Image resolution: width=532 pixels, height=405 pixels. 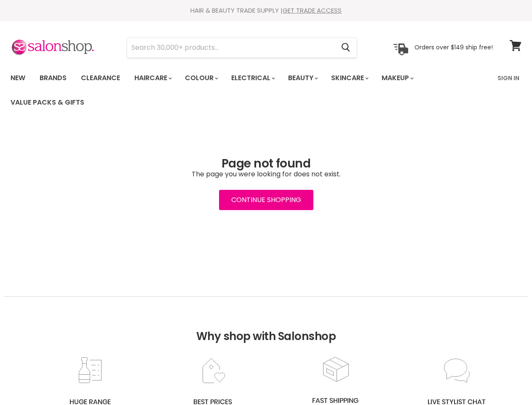 What do you see at coordinates (253, 78) in the screenshot?
I see `a: Electrical` at bounding box center [253, 78].